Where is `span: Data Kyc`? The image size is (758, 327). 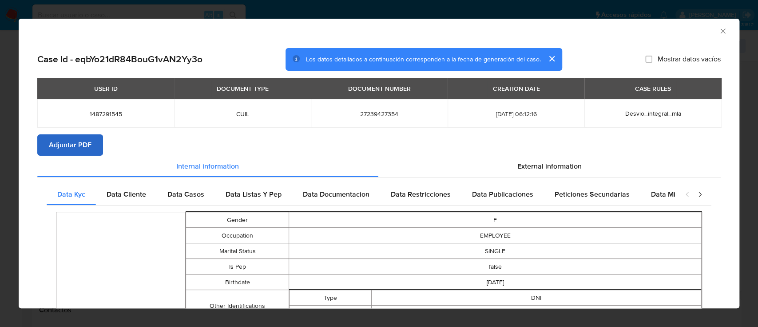 span: Data Kyc is located at coordinates (71, 194).